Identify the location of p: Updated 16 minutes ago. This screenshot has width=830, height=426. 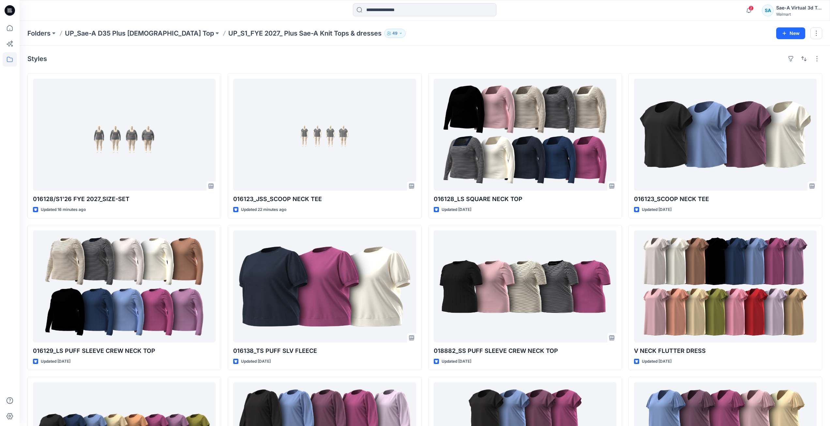
(63, 209).